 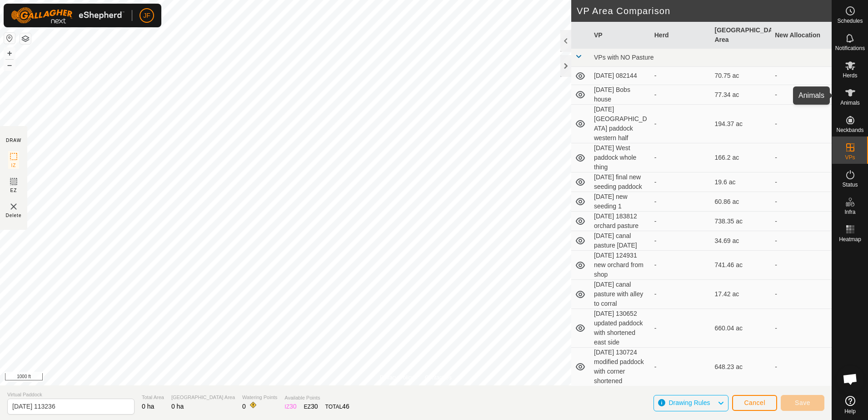 What do you see at coordinates (68, 15) in the screenshot?
I see `img: Gallagher Logo` at bounding box center [68, 15].